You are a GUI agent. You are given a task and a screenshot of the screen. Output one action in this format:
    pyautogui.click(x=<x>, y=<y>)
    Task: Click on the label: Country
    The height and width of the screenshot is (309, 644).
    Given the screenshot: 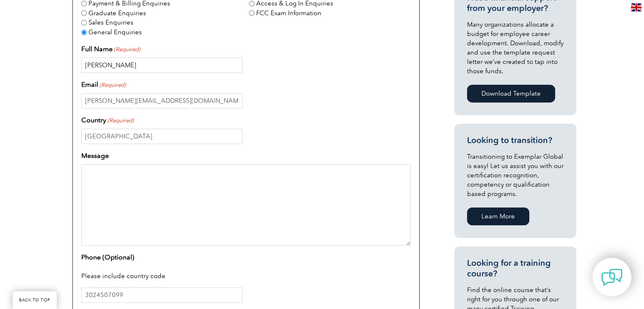 What is the action you would take?
    pyautogui.click(x=107, y=120)
    